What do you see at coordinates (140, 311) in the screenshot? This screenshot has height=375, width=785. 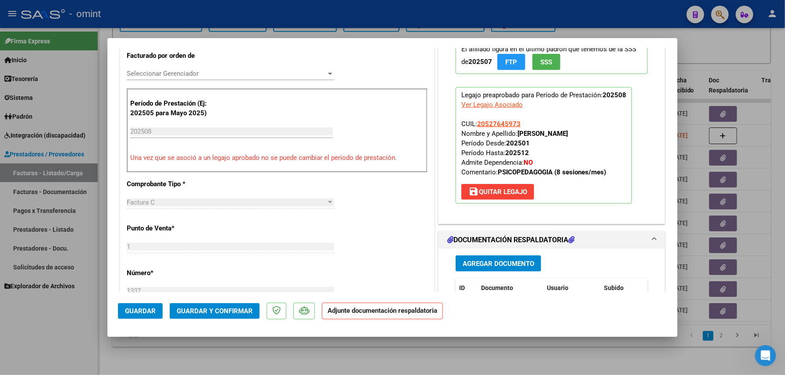 I see `span: Guardar` at bounding box center [140, 311].